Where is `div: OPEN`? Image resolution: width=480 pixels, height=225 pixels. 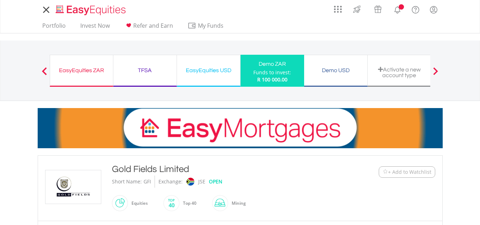 div: OPEN is located at coordinates (216, 182).